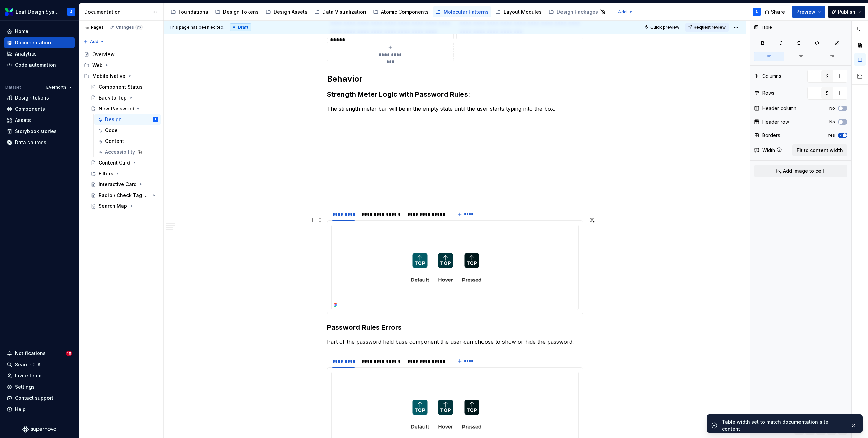  I want to click on div: Data sources, so click(31, 143).